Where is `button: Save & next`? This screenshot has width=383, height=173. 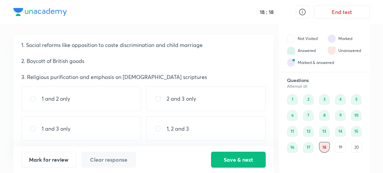
button: Save & next is located at coordinates (239, 160).